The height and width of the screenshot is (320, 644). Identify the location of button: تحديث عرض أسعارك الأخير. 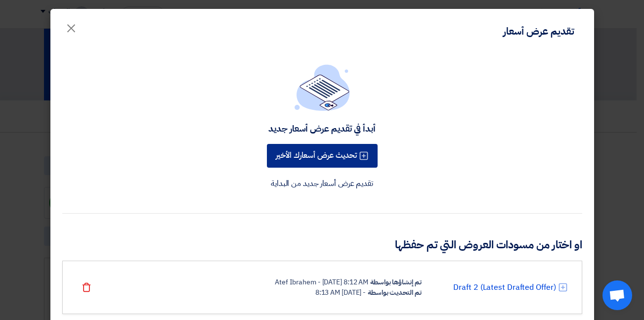
(322, 156).